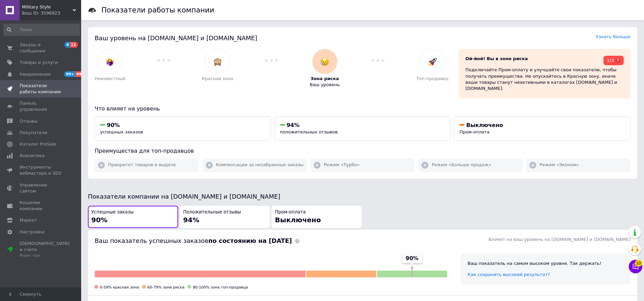 The height and width of the screenshot is (301, 644). I want to click on button: 90%успешных заказов, so click(183, 128).